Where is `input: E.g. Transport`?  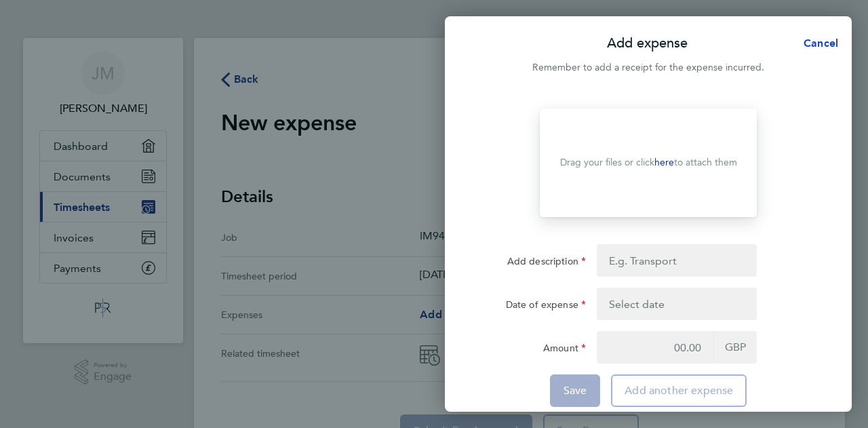
input: E.g. Transport is located at coordinates (677, 261).